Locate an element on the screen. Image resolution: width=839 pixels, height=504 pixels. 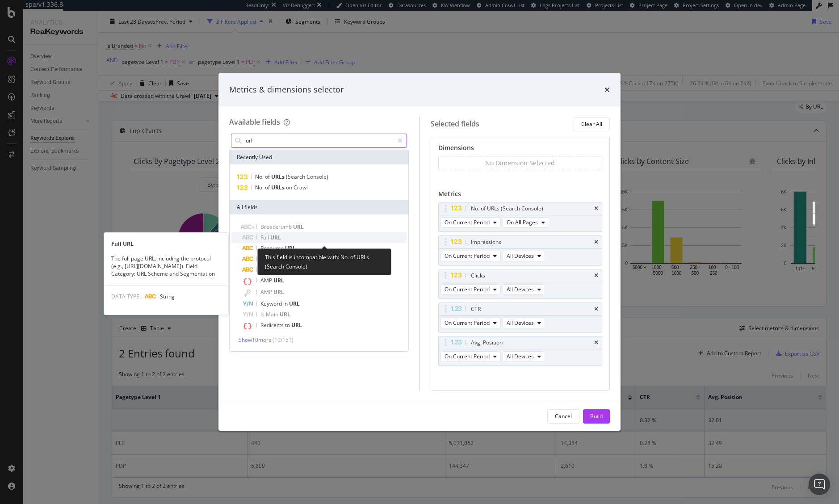
span: (Search is located at coordinates (297, 176).